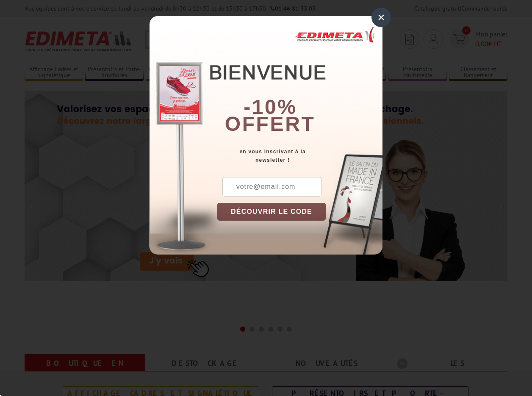  I want to click on div: en vous inscrivant à la newsletter !, so click(300, 156).